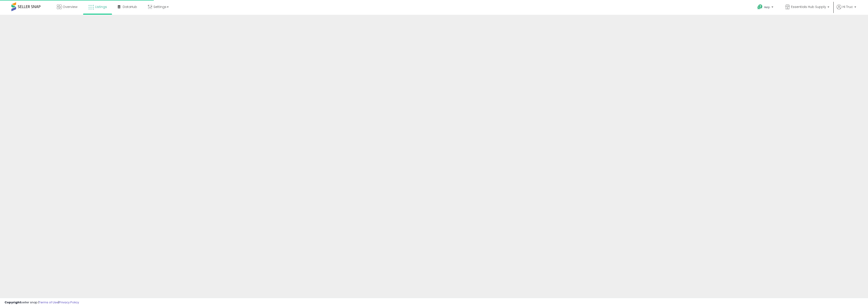  I want to click on span: DataHub, so click(130, 7).